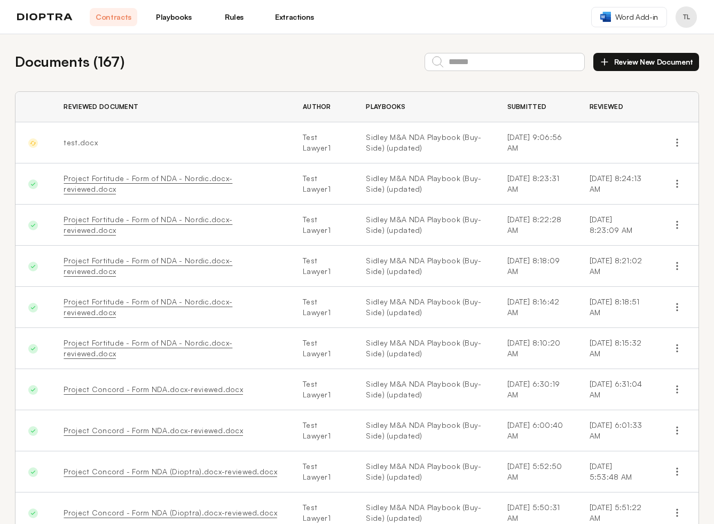  I want to click on a: Extractions, so click(294, 17).